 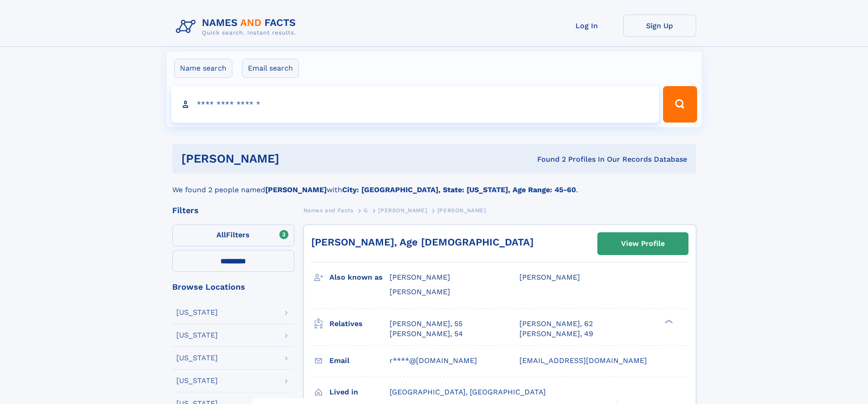 What do you see at coordinates (548, 159) in the screenshot?
I see `div: Found 2 Profiles In Our Records Database` at bounding box center [548, 159].